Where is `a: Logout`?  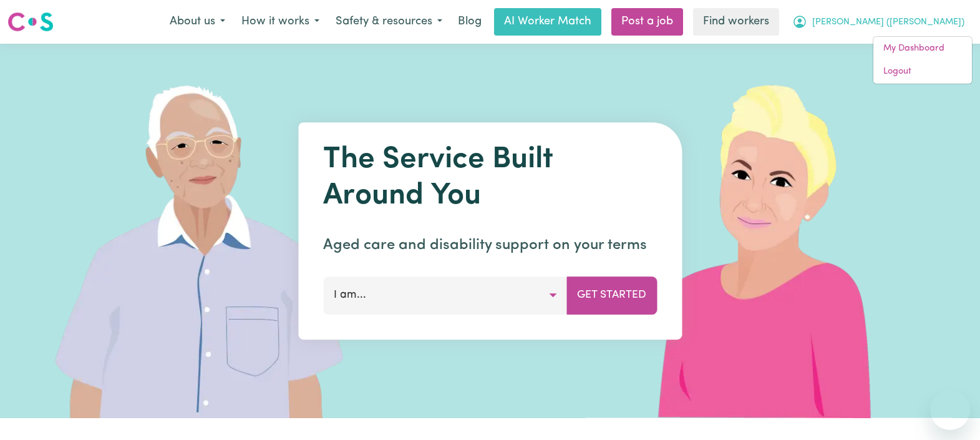
a: Logout is located at coordinates (922, 72).